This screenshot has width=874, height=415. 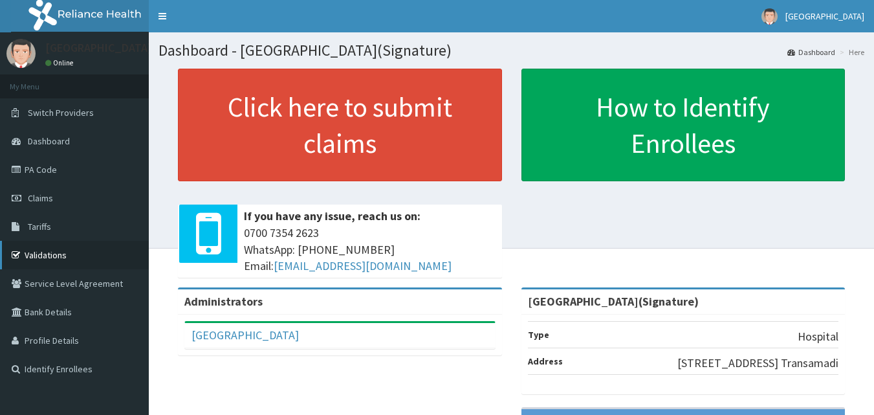 I want to click on a: Online, so click(x=61, y=63).